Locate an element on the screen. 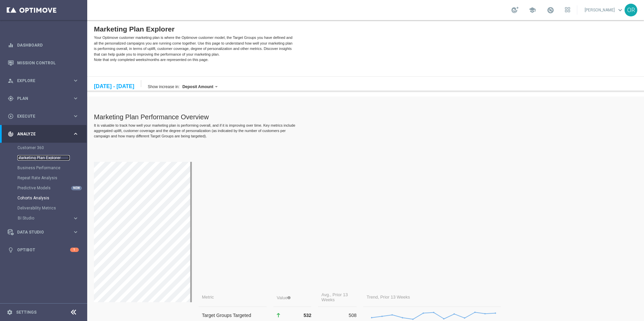 The width and height of the screenshot is (644, 321). div: Dashboard is located at coordinates (43, 45).